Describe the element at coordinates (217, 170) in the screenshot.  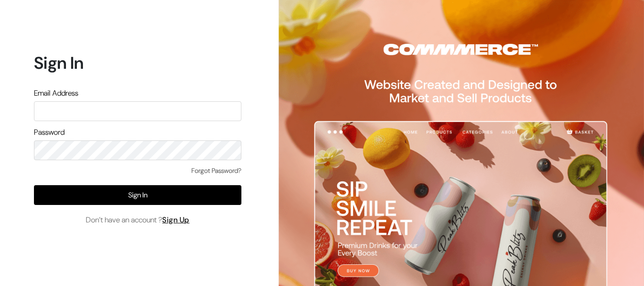
I see `a: Forgot Password?` at that location.